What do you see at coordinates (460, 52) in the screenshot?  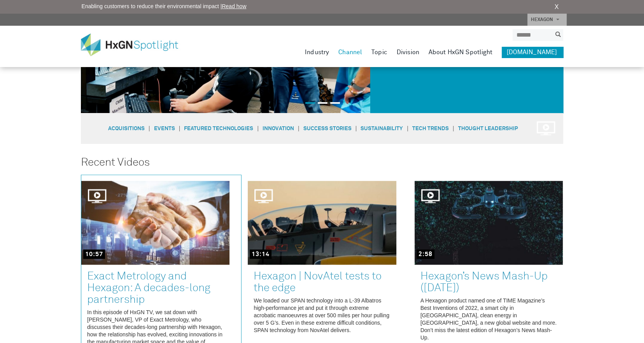 I see `a: About HxGN Spotlight` at bounding box center [460, 52].